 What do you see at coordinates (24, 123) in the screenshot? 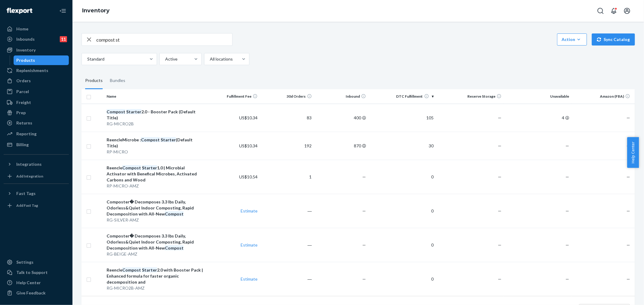
I see `div: Returns` at bounding box center [24, 123].